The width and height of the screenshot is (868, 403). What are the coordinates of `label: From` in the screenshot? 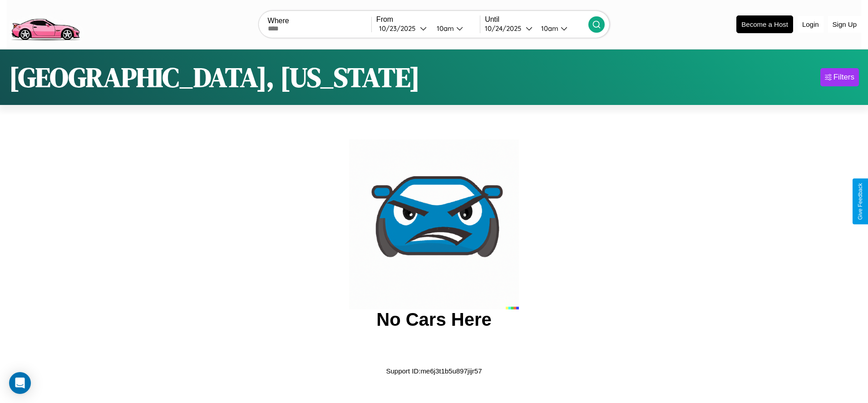 It's located at (428, 19).